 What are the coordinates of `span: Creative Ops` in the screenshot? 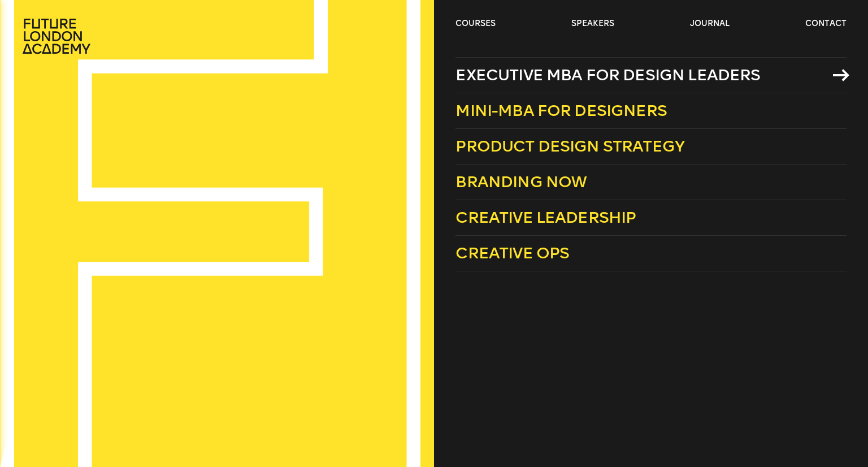 It's located at (512, 253).